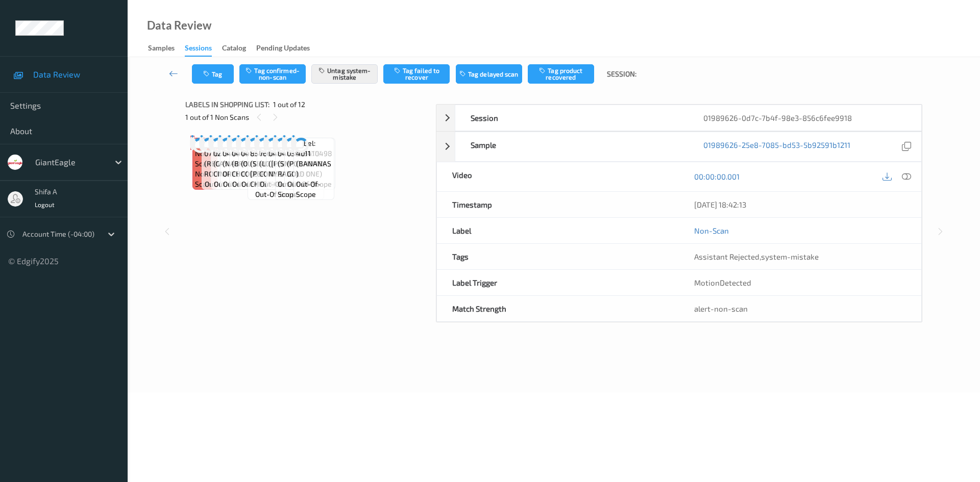 The image size is (980, 482). I want to click on span: Label: 02190845556 (CAS FRM CINNAMON C), so click(236, 159).